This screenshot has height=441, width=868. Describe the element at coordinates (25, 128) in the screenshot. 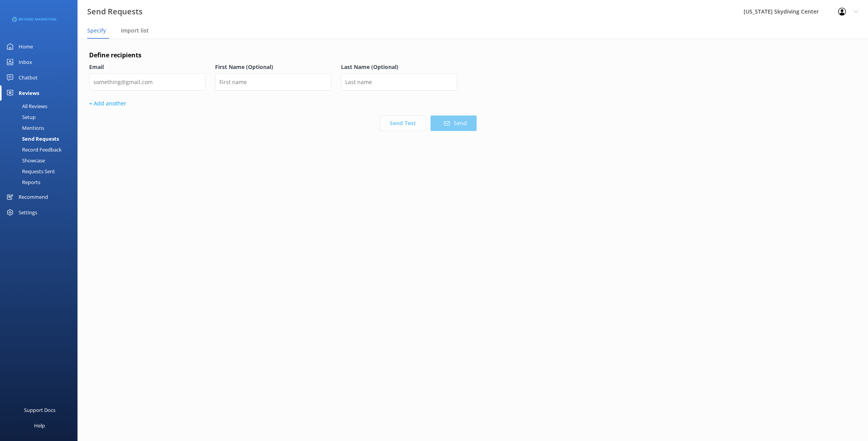

I see `div: Mentions` at that location.